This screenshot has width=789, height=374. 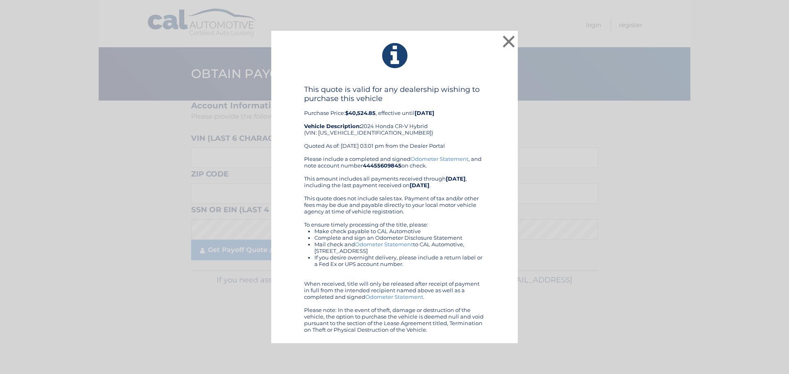 What do you see at coordinates (399, 238) in the screenshot?
I see `li: Complete and sign an Odometer Disclosure Statement` at bounding box center [399, 238].